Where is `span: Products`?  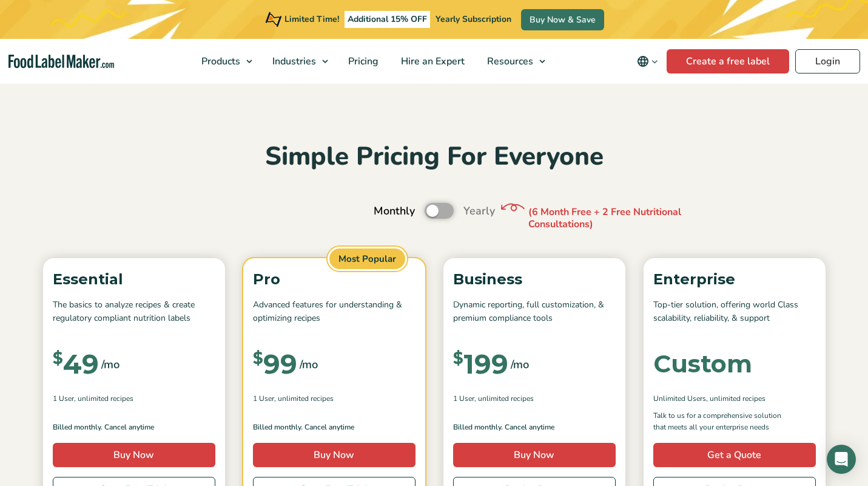 span: Products is located at coordinates (219, 61).